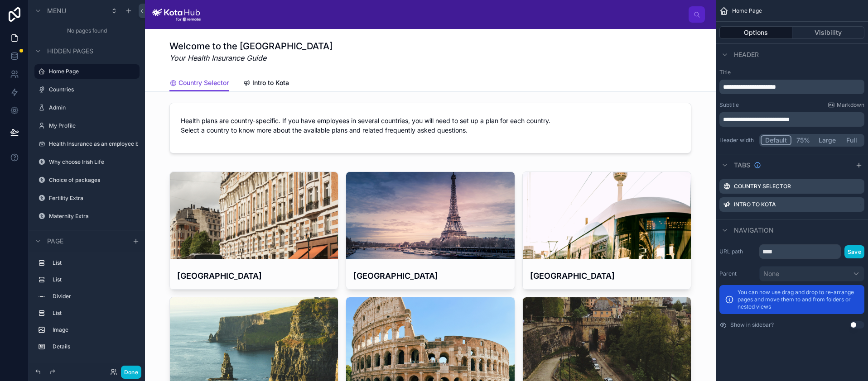 Image resolution: width=868 pixels, height=381 pixels. Describe the element at coordinates (91, 71) in the screenshot. I see `a: Home Page` at that location.